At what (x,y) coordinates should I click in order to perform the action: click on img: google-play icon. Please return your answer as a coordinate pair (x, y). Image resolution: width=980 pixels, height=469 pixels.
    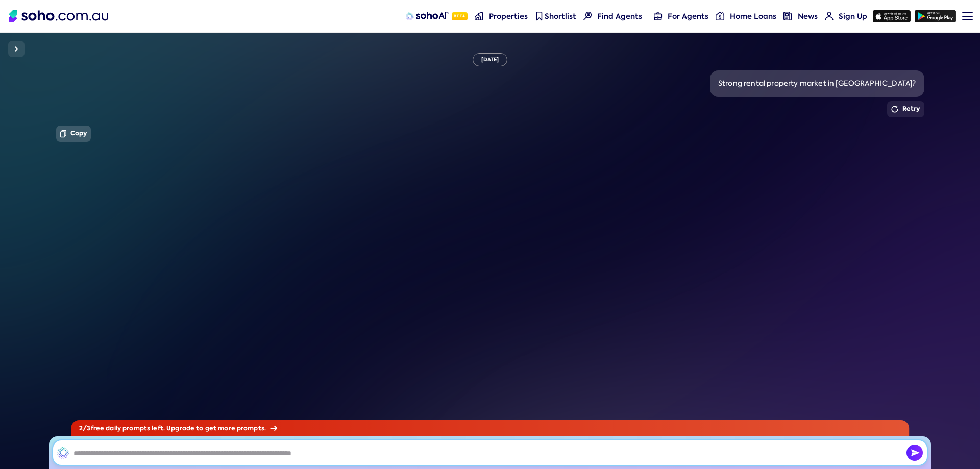
    Looking at the image, I should click on (935, 16).